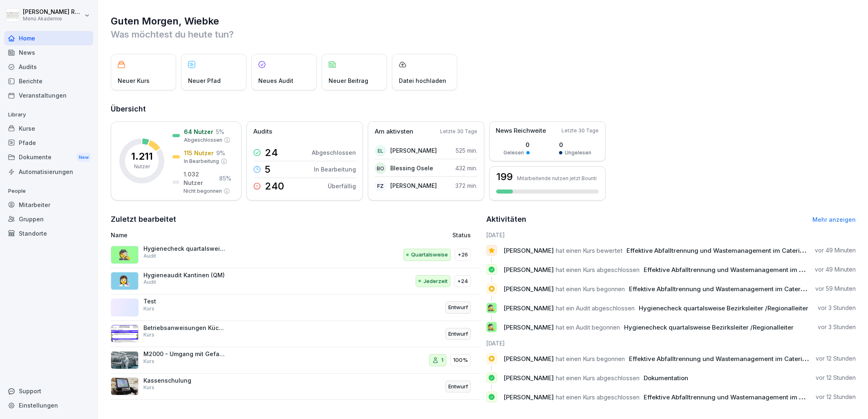 This screenshot has height=419, width=868. Describe the element at coordinates (589, 250) in the screenshot. I see `span: hat einen Kurs bewertet` at that location.